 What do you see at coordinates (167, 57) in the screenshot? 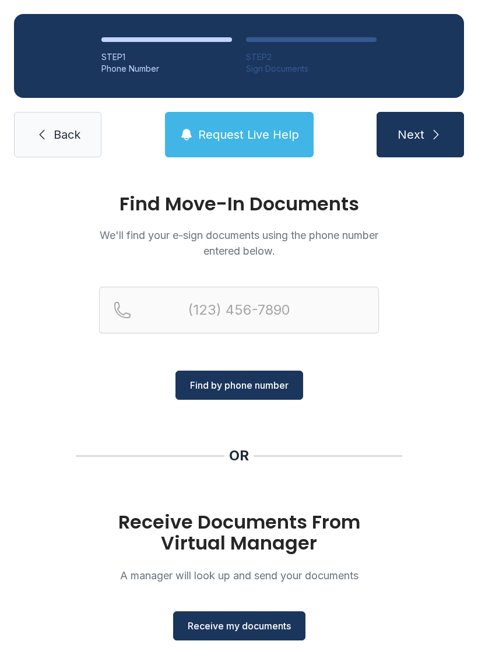
I see `div: STEP 1` at bounding box center [167, 57].